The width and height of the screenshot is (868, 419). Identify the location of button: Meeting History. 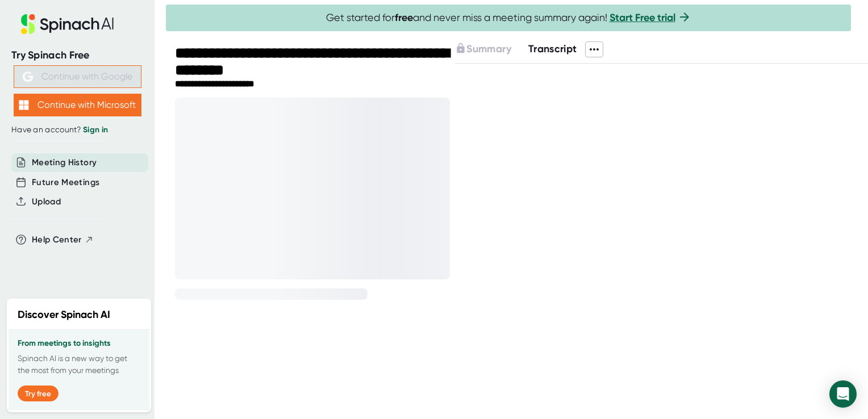
(64, 163).